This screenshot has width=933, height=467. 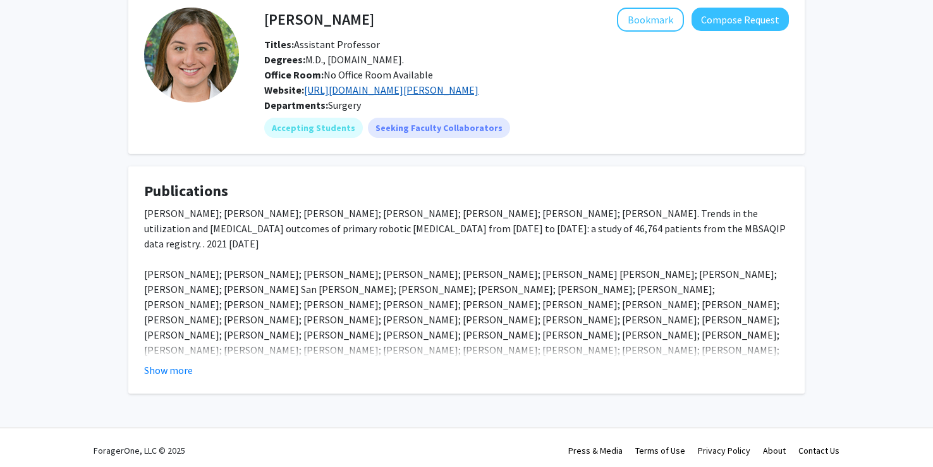 I want to click on b: Departments:, so click(x=296, y=105).